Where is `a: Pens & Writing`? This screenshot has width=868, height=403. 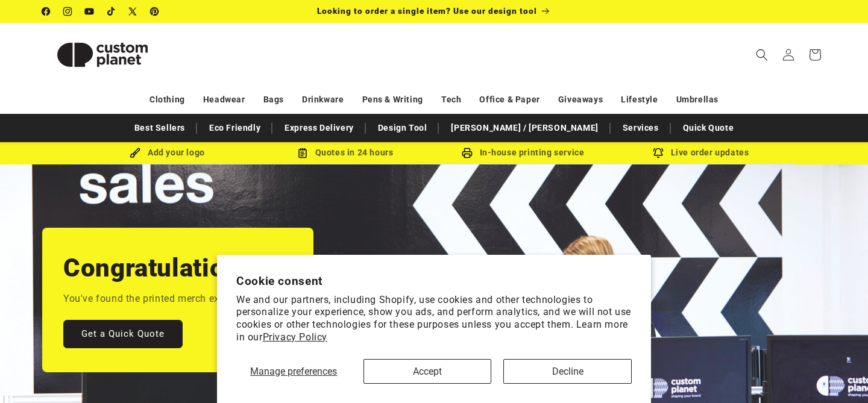
a: Pens & Writing is located at coordinates (392, 99).